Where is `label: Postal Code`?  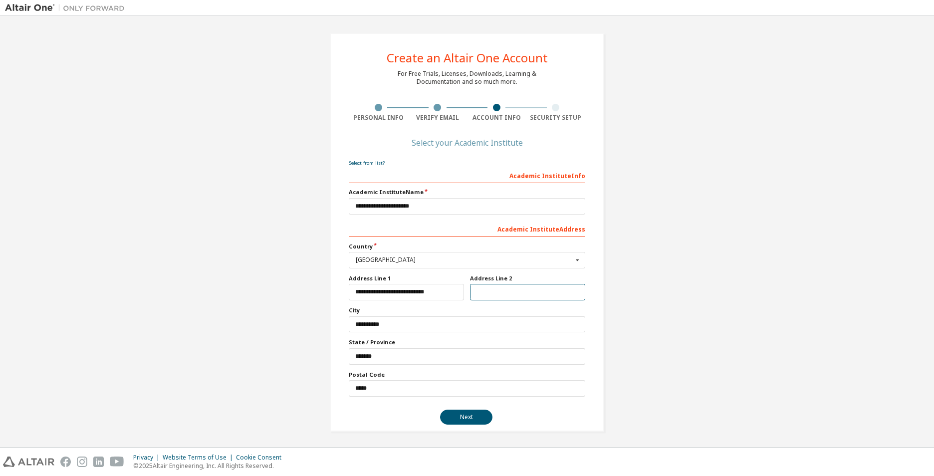 label: Postal Code is located at coordinates (467, 375).